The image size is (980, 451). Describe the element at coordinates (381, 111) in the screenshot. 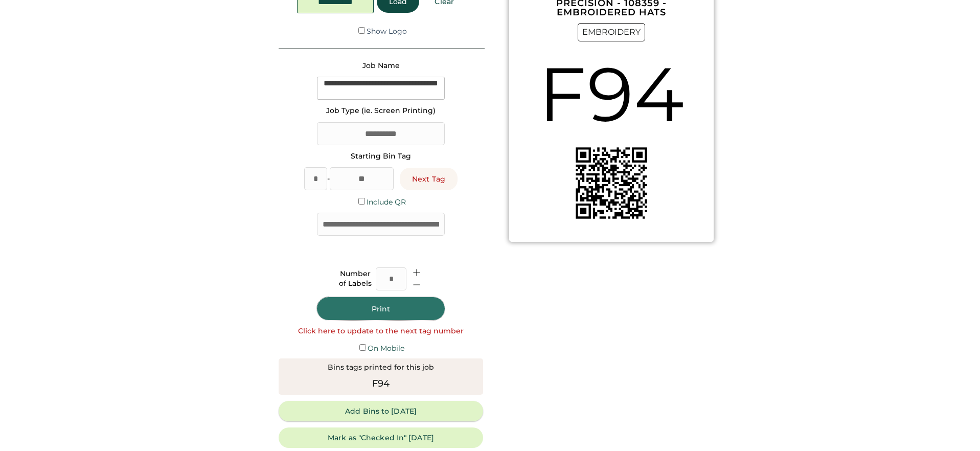

I see `div: Job Type (ie. Screen Printing)` at that location.